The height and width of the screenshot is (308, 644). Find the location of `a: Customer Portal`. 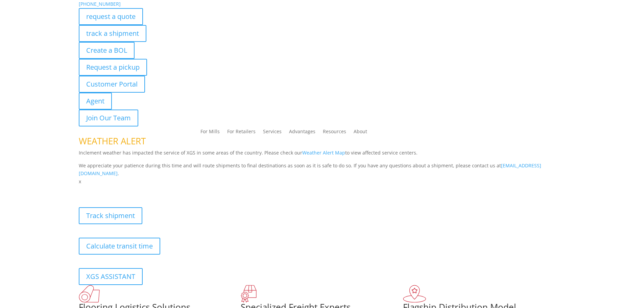

a: Customer Portal is located at coordinates (112, 84).